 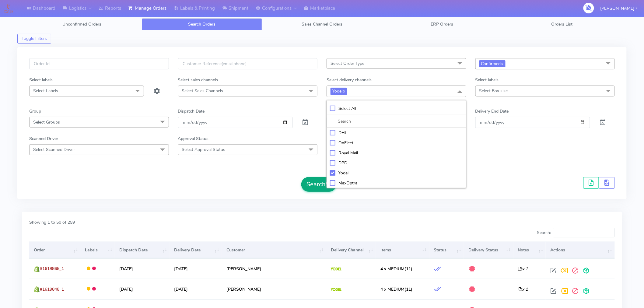 I want to click on span: Select Approval Status, so click(x=204, y=150).